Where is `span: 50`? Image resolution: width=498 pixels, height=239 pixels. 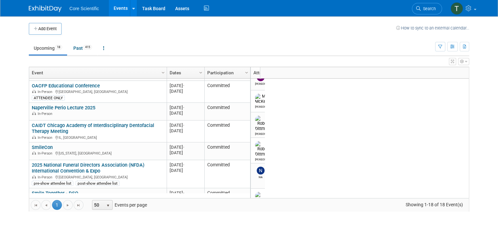 span: 50 is located at coordinates (98, 205).